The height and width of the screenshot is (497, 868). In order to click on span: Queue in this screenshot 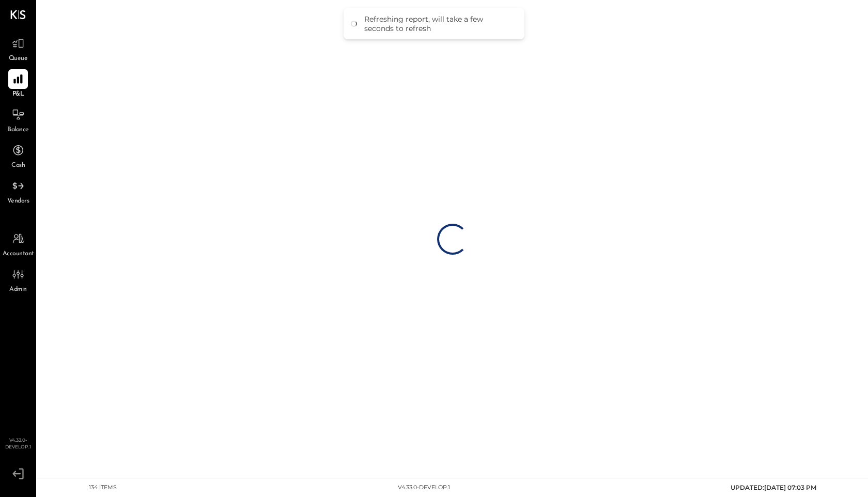, I will do `click(18, 59)`.